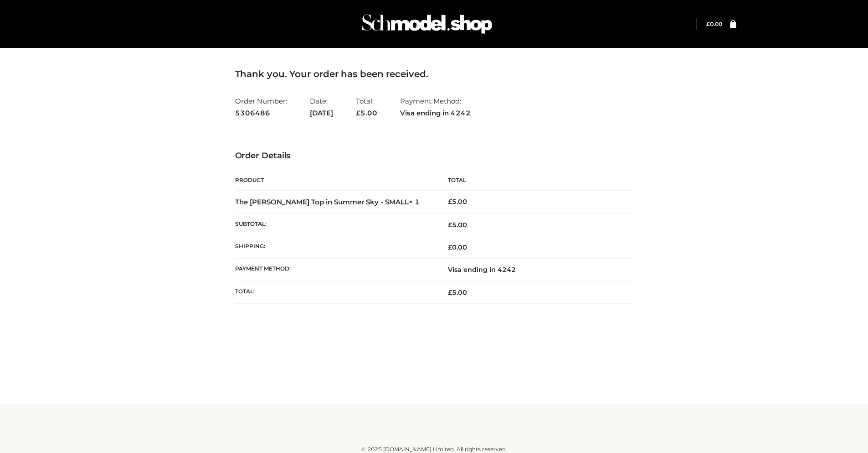 This screenshot has width=868, height=453. Describe the element at coordinates (261, 113) in the screenshot. I see `strong: 5306486` at that location.